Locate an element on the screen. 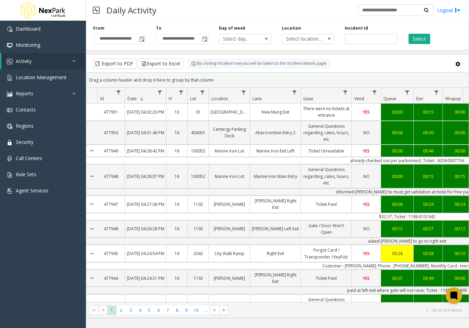 The width and height of the screenshot is (469, 328). div: 00:46 is located at coordinates (428, 151).